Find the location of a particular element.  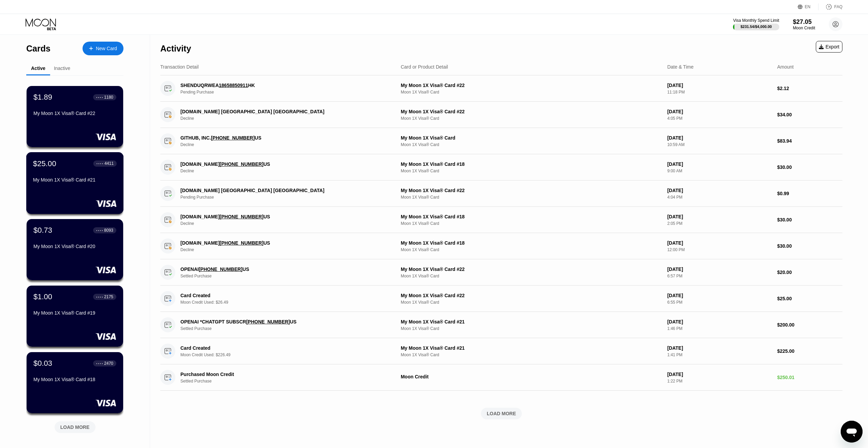

div: $0.99 is located at coordinates (810, 193).